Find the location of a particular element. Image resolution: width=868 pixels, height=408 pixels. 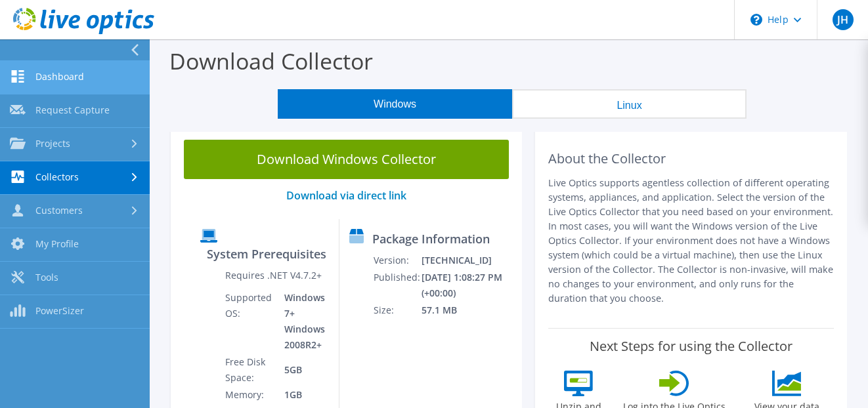

td: Size: is located at coordinates (396, 311).